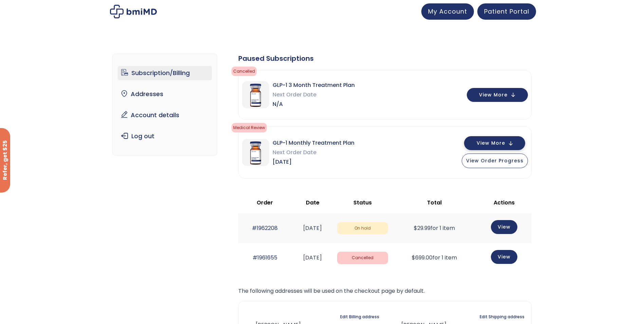 Image resolution: width=644 pixels, height=324 pixels. What do you see at coordinates (314, 104) in the screenshot?
I see `span: N/A` at bounding box center [314, 104].